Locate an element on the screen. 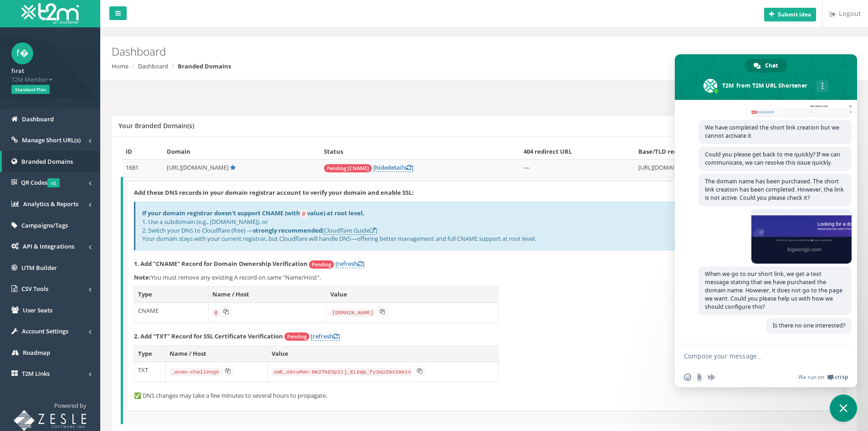 Image resolution: width=868 pixels, height=431 pixels. p: You must remove any existing A record on same "Name/Host". is located at coordinates (485, 277).